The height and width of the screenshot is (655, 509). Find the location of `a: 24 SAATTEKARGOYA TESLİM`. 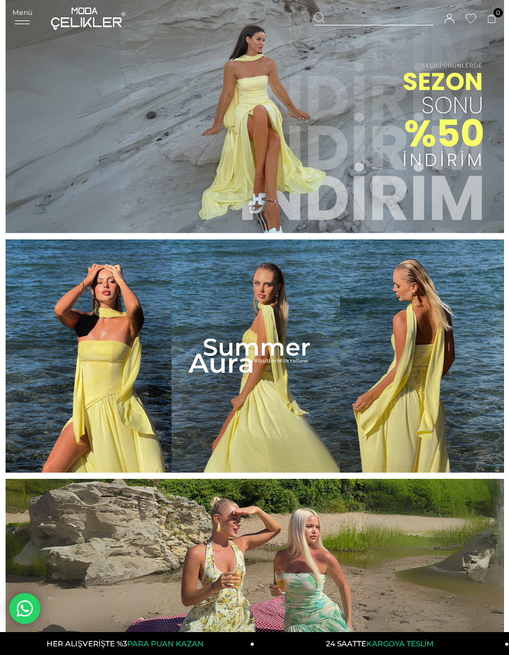

a: 24 SAATTEKARGOYA TESLİM is located at coordinates (382, 644).